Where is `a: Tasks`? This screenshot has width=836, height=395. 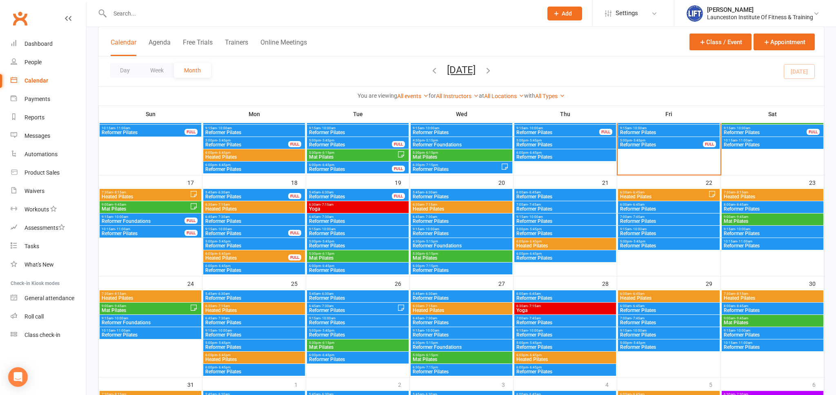 a: Tasks is located at coordinates (48, 246).